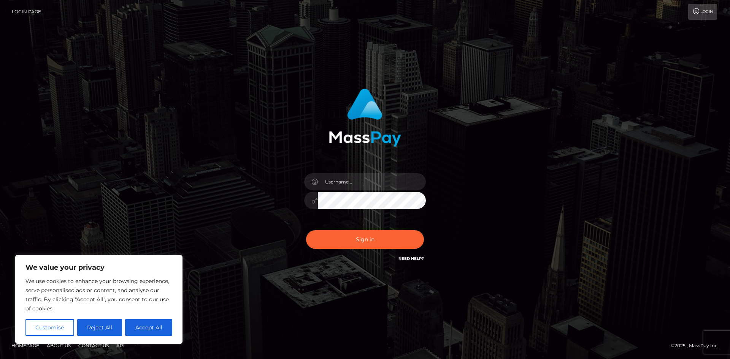  Describe the element at coordinates (365, 118) in the screenshot. I see `img: MassPay Login` at that location.